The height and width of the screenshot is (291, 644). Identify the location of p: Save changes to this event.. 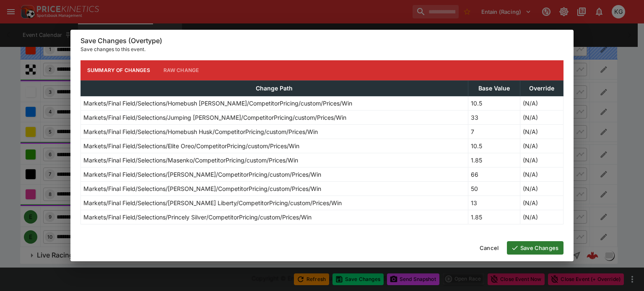
(322, 50).